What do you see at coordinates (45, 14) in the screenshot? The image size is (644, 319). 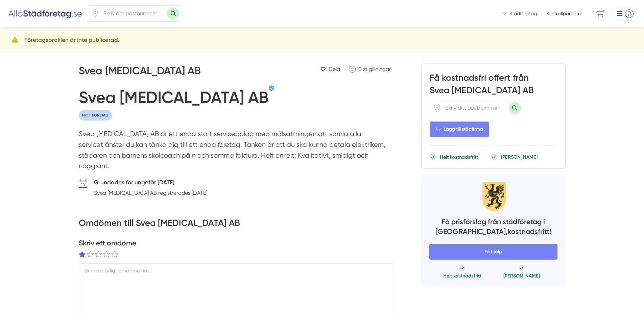 I see `img: Alla Städföretag` at bounding box center [45, 14].